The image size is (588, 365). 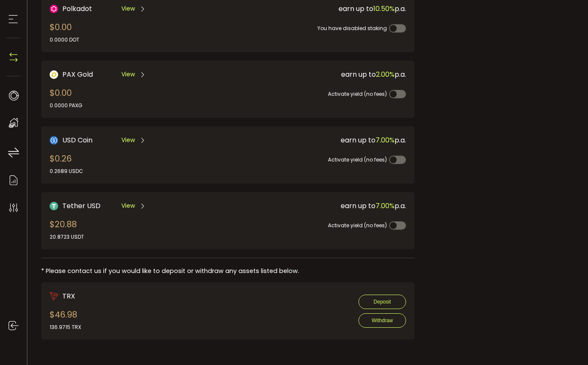 What do you see at coordinates (65, 320) in the screenshot?
I see `div: $46.98` at bounding box center [65, 320].